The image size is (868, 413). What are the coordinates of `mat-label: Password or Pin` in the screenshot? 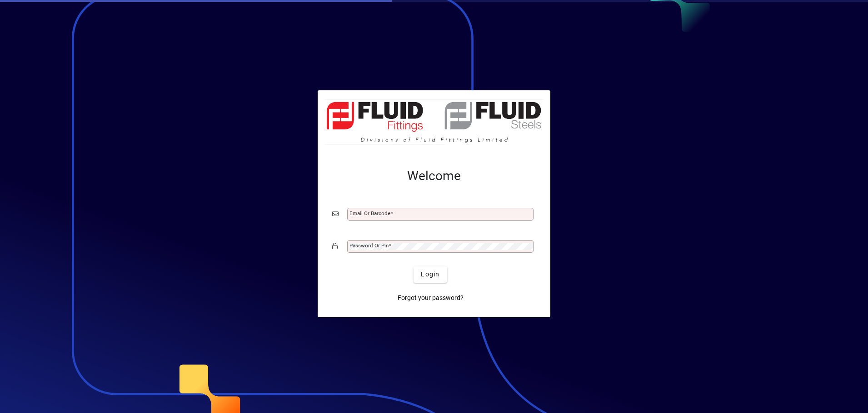 It's located at (369, 246).